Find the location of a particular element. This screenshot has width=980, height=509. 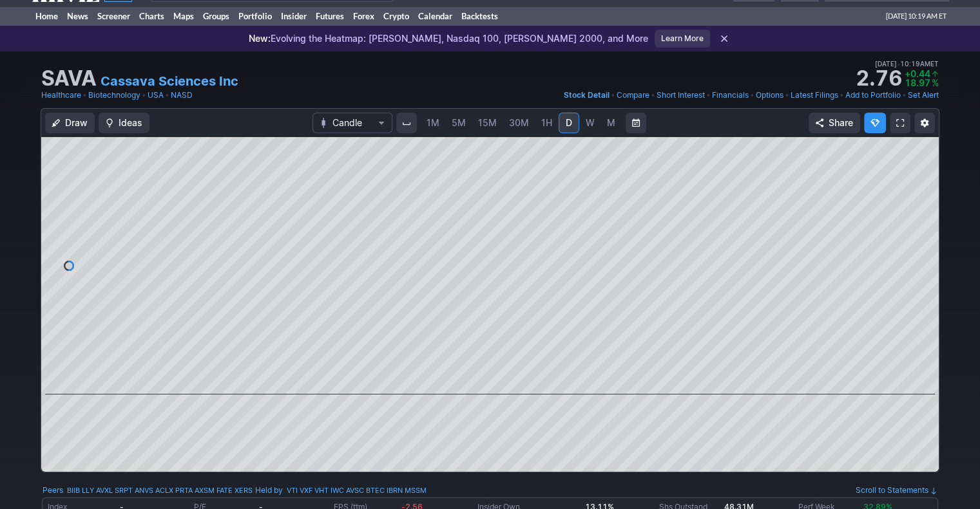

button: Explore new features is located at coordinates (875, 123).